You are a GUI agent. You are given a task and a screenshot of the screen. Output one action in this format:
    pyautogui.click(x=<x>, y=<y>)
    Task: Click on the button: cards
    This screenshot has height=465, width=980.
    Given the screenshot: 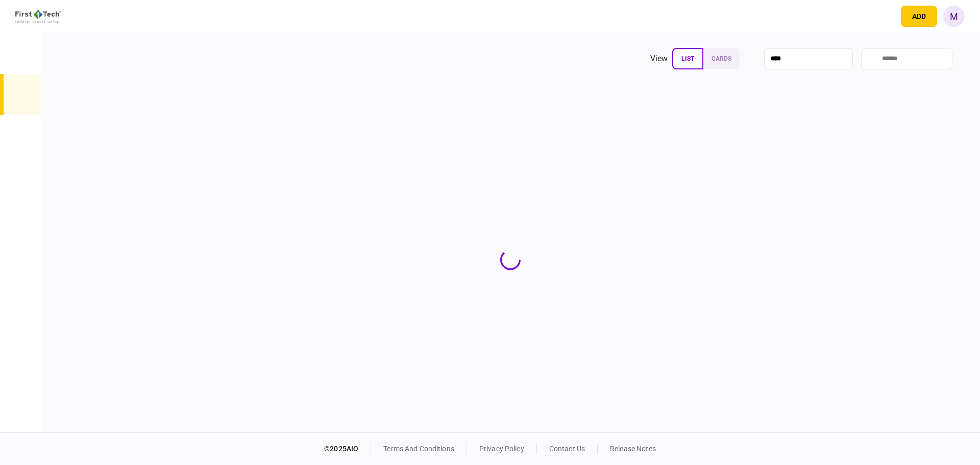 What is the action you would take?
    pyautogui.click(x=721, y=58)
    